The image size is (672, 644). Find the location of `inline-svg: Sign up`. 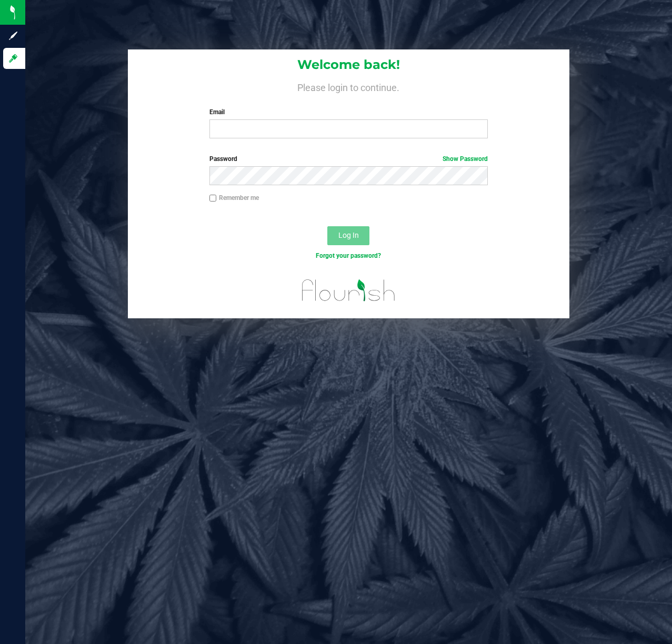

inline-svg: Sign up is located at coordinates (13, 36).